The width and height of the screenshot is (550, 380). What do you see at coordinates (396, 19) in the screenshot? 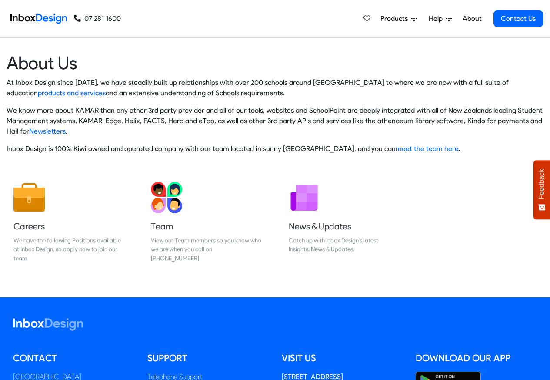
I see `span: Products` at bounding box center [396, 19].